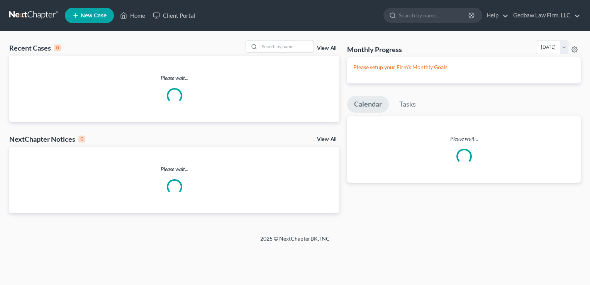  What do you see at coordinates (133, 15) in the screenshot?
I see `a: Home` at bounding box center [133, 15].